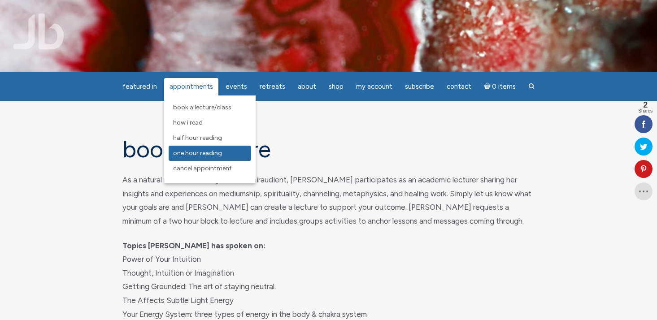 The image size is (657, 320). Describe the element at coordinates (197, 138) in the screenshot. I see `span: Half Hour Reading` at that location.